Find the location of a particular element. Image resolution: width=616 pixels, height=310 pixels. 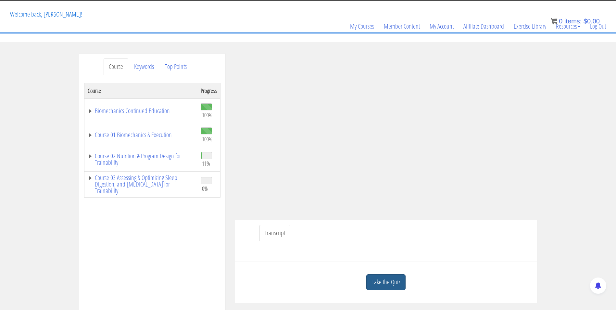

a: Course 02 Nutrition & Program Design for Trainability is located at coordinates (141, 159).